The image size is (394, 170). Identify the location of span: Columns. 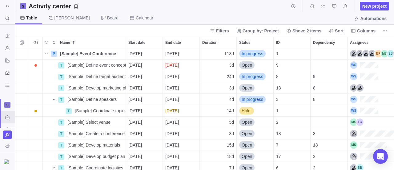
(366, 31).